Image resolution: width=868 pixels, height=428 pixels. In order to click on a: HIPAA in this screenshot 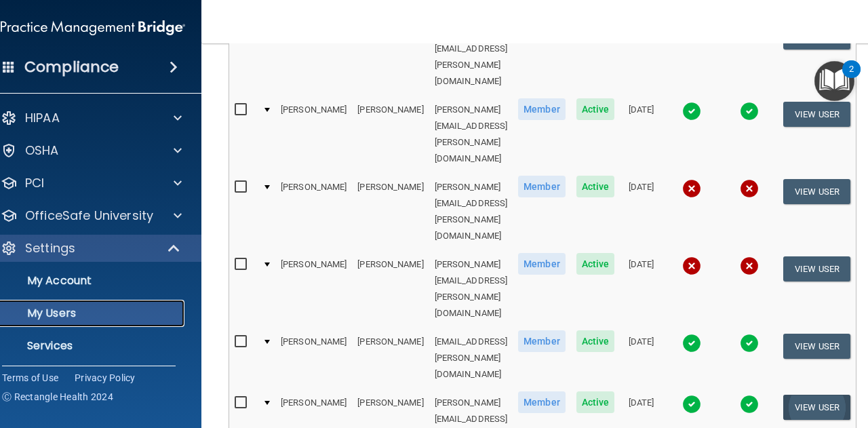, I will do `click(91, 118)`.